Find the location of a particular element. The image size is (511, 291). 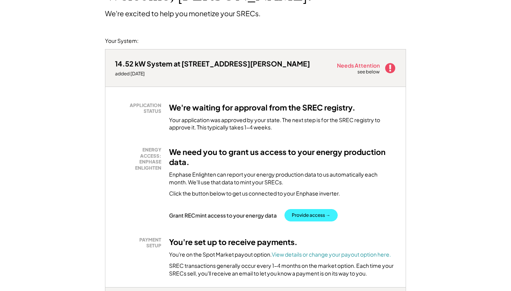

div: PAYMENT SETUP is located at coordinates (140, 243).